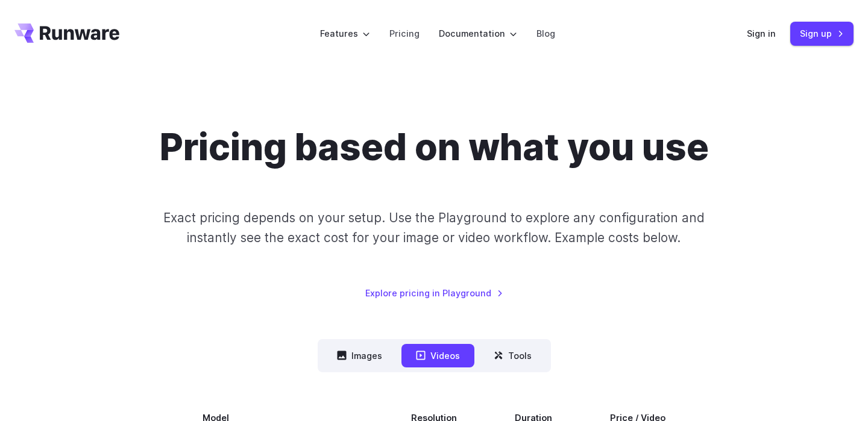 Image resolution: width=868 pixels, height=421 pixels. I want to click on a: Sign in, so click(762, 33).